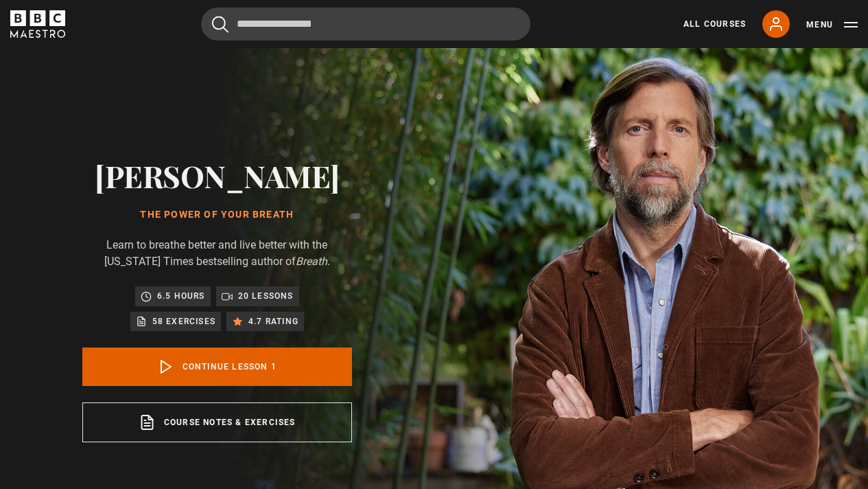 This screenshot has width=868, height=489. Describe the element at coordinates (38, 24) in the screenshot. I see `svg: BBC Maestro` at that location.